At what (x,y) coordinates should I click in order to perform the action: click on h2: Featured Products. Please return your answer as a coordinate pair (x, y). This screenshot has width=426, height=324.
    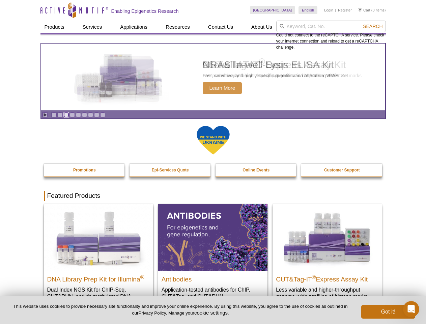
    Looking at the image, I should click on (213, 196).